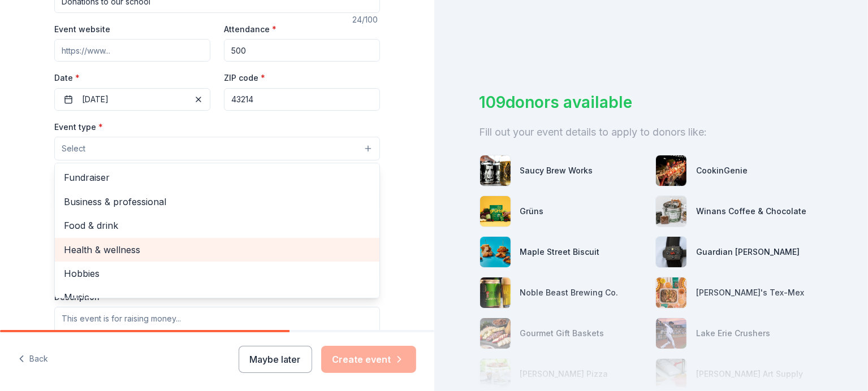 This screenshot has height=391, width=868. I want to click on span: Business & professional, so click(217, 202).